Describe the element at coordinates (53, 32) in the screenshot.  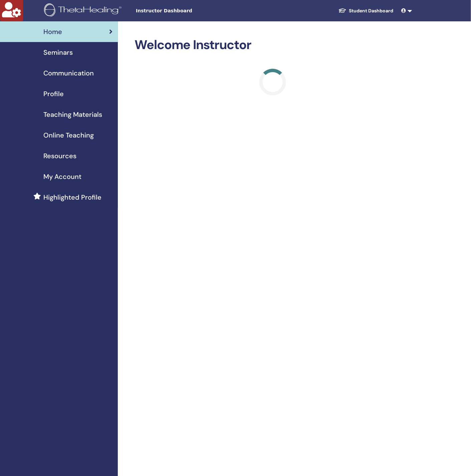
I see `span: Home` at that location.